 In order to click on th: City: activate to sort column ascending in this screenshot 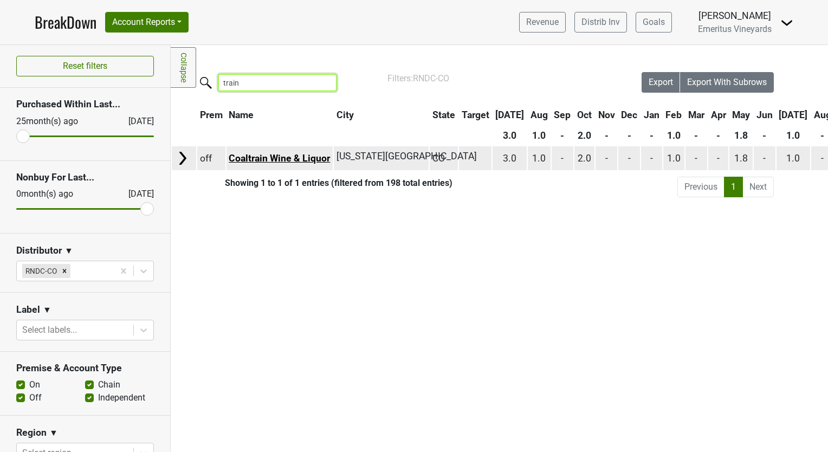, I will do `click(378, 115)`.